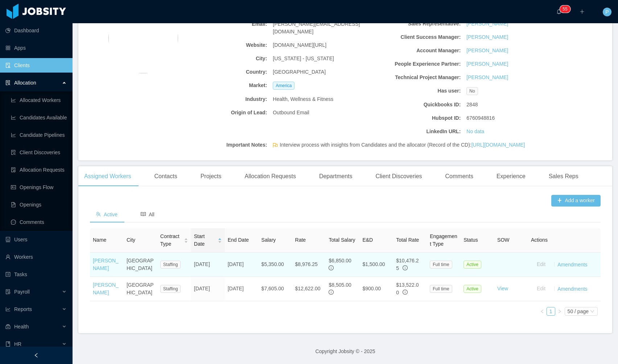 The width and height of the screenshot is (618, 364). I want to click on div: Client Discoveries, so click(398, 176).